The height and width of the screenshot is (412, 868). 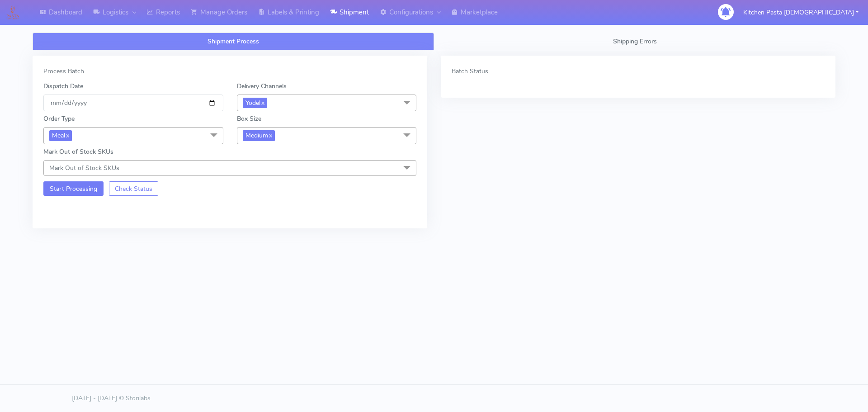 What do you see at coordinates (233, 41) in the screenshot?
I see `span: Shipment Process` at bounding box center [233, 41].